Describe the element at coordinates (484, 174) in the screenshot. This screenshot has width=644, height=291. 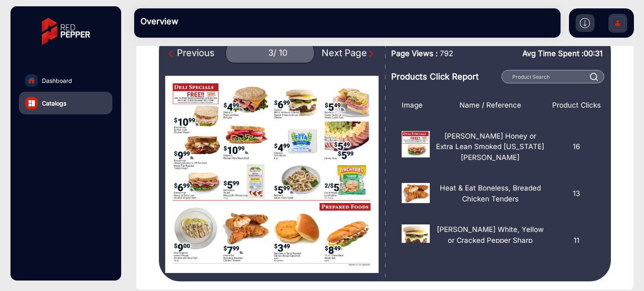
I see `img: on_sale_august_07_s131753794968419_000004.jpeg` at that location.